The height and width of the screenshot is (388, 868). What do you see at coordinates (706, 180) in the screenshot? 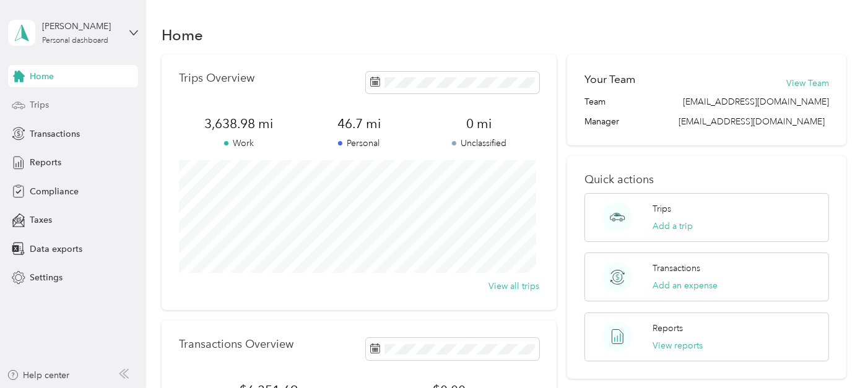
I see `p: Quick actions` at bounding box center [706, 180].